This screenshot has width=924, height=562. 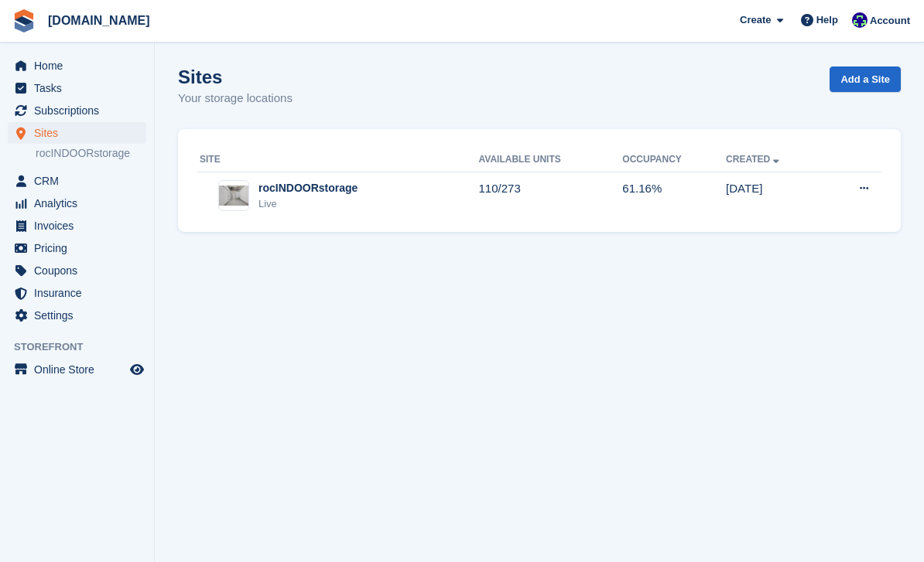 What do you see at coordinates (80, 370) in the screenshot?
I see `span: Online Store` at bounding box center [80, 370].